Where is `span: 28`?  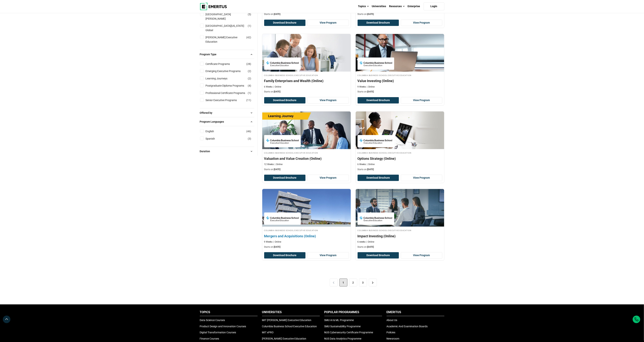 span: 28 is located at coordinates (249, 64).